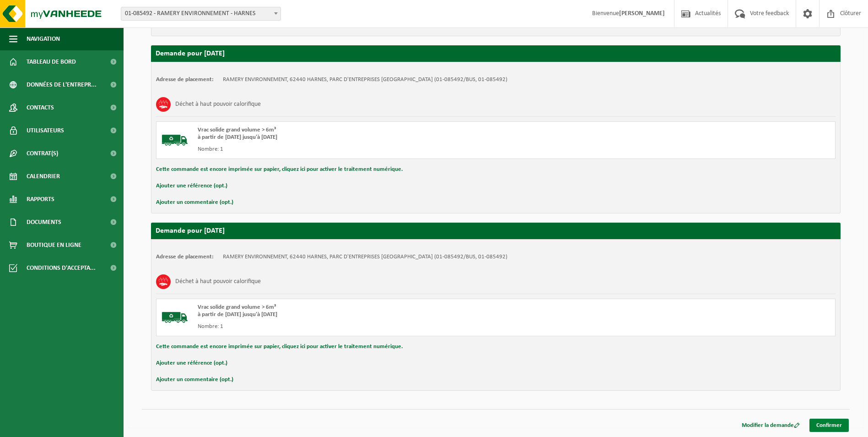 The image size is (868, 437). What do you see at coordinates (43, 39) in the screenshot?
I see `span: Navigation` at bounding box center [43, 39].